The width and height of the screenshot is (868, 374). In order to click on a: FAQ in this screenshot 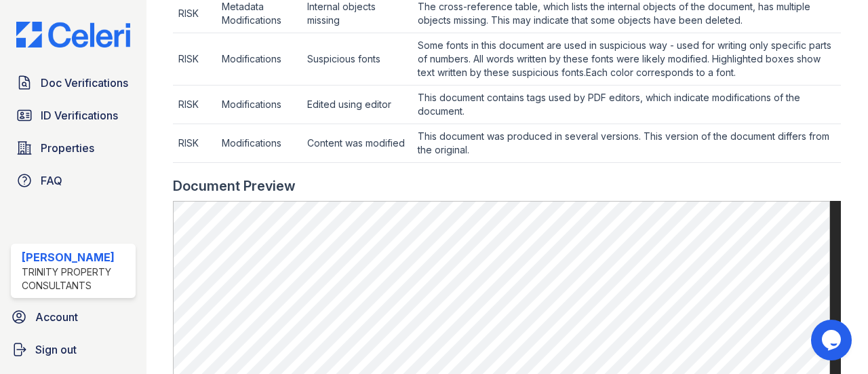, I will do `click(73, 180)`.